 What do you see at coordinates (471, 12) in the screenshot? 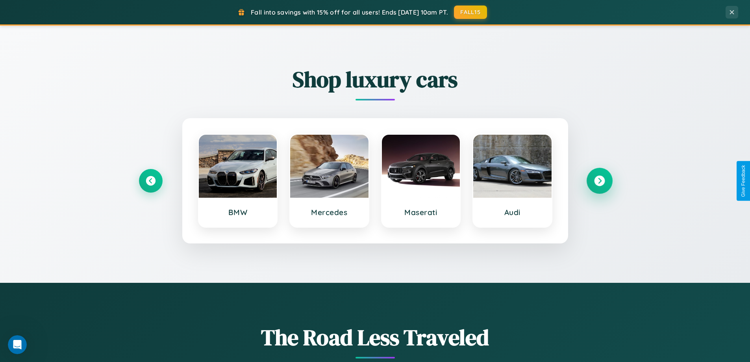
I see `button: FALL15` at bounding box center [471, 12].